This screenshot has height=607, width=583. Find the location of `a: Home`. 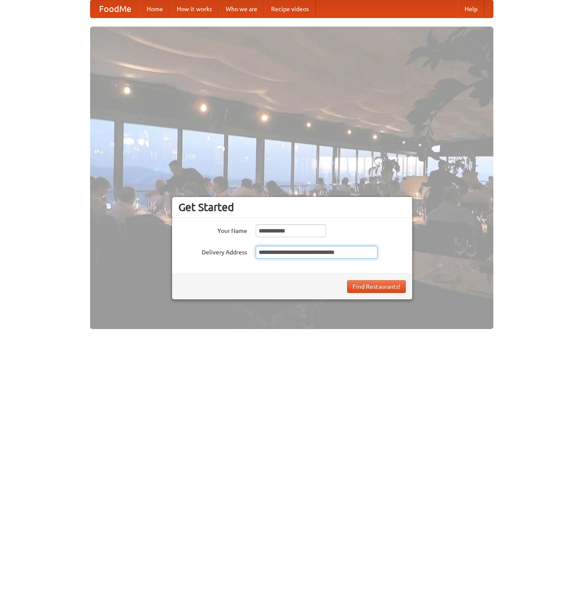

a: Home is located at coordinates (155, 9).